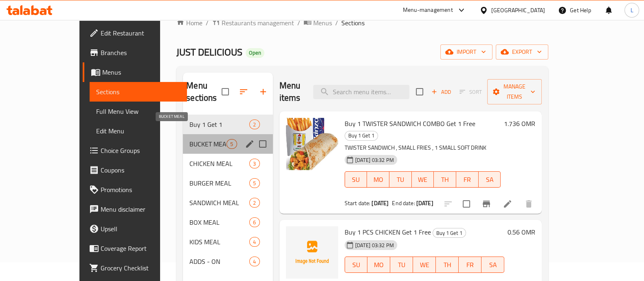  Describe the element at coordinates (515, 92) in the screenshot. I see `button: Manage items` at that location.